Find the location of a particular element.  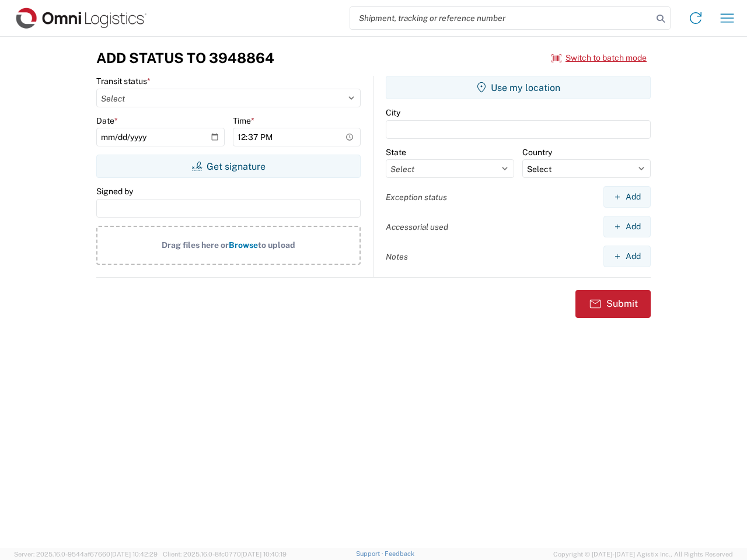

span: Server: 2025.16.0-9544af67660 is located at coordinates (86, 554).